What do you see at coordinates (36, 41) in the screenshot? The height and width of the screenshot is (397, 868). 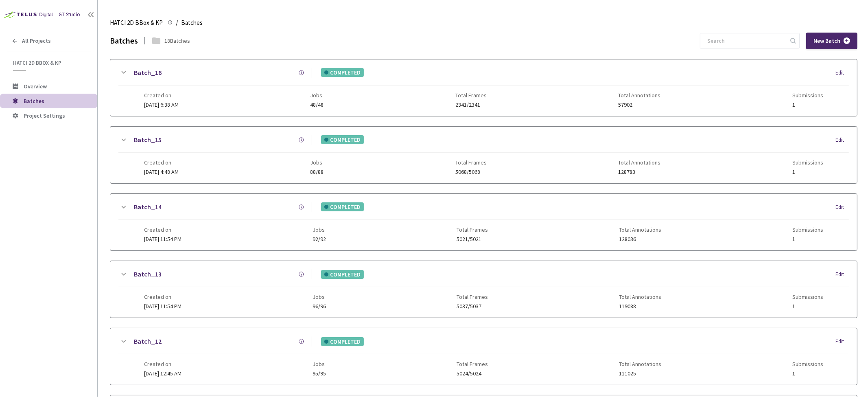 I see `span: All Projects` at bounding box center [36, 41].